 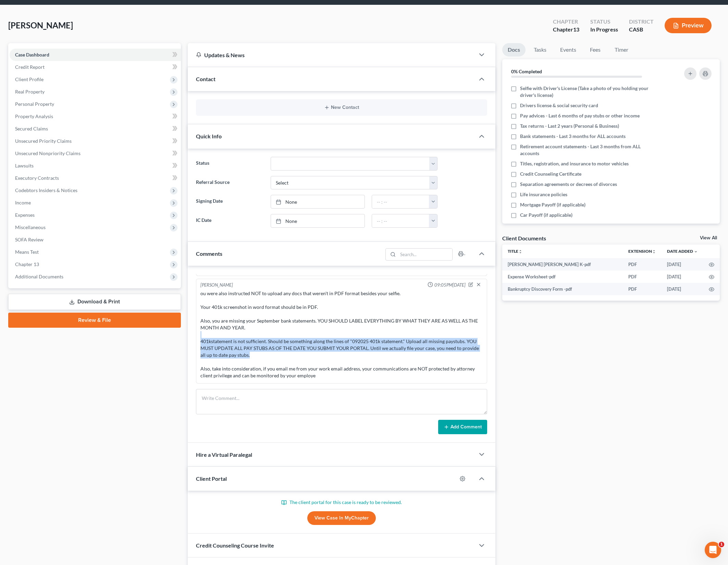 I want to click on a: Unsecured Nonpriority Claims, so click(x=95, y=153).